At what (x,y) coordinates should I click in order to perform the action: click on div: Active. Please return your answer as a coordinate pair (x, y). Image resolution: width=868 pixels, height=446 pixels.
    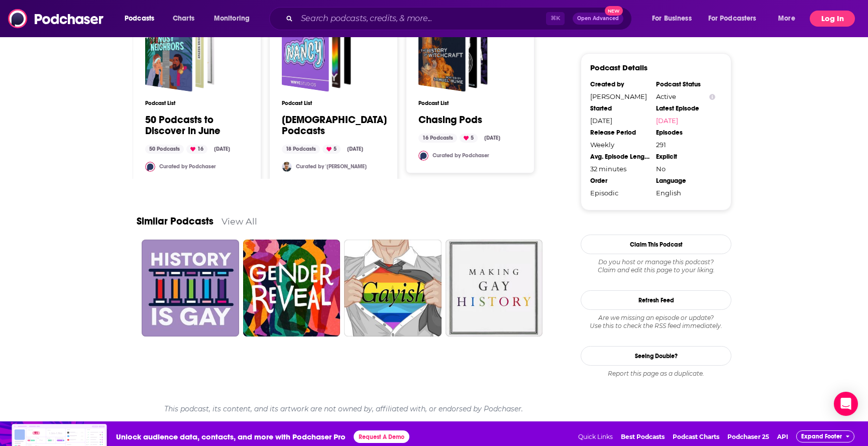
    Looking at the image, I should click on (685, 96).